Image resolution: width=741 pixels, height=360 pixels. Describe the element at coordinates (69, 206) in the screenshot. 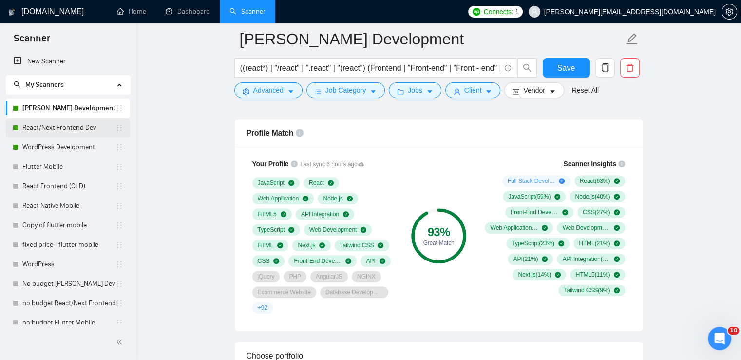

I see `a: React Native Mobile` at that location.